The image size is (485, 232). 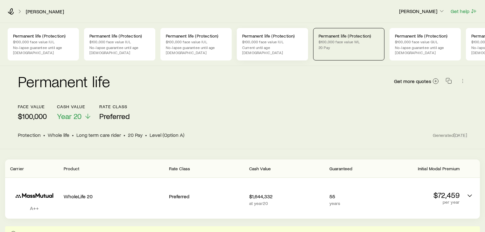 What do you see at coordinates (349, 47) in the screenshot?
I see `p: 20 Pay` at bounding box center [349, 47].